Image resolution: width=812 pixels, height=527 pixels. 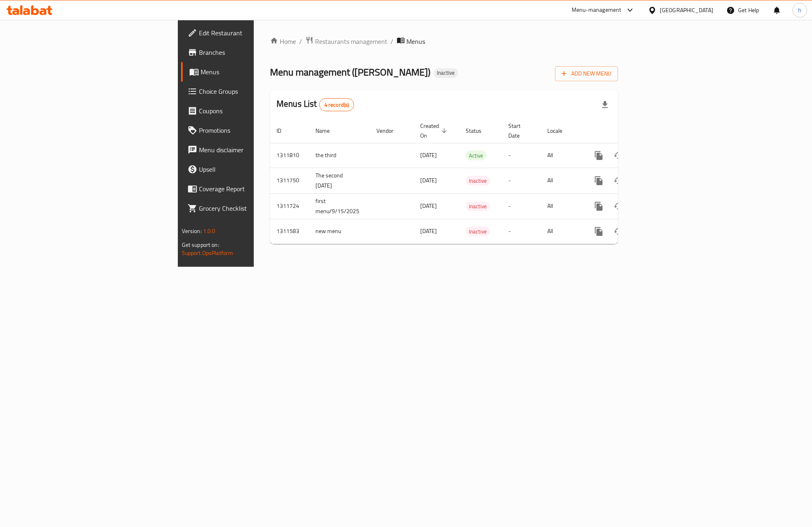 I want to click on td: the third, so click(x=339, y=155).